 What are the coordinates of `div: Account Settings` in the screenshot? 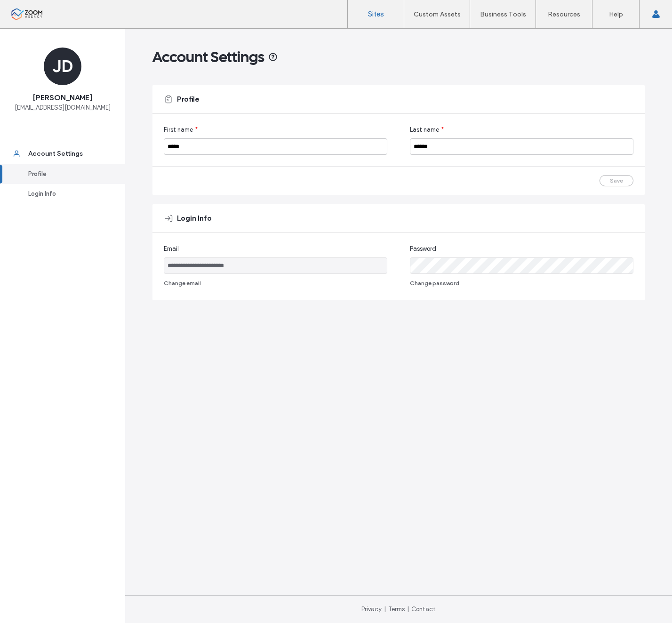 It's located at (67, 154).